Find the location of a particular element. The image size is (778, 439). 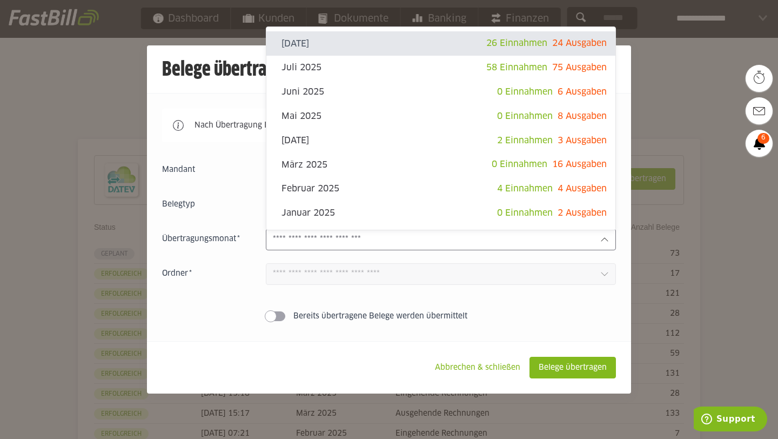

a: 6 is located at coordinates (759, 143).